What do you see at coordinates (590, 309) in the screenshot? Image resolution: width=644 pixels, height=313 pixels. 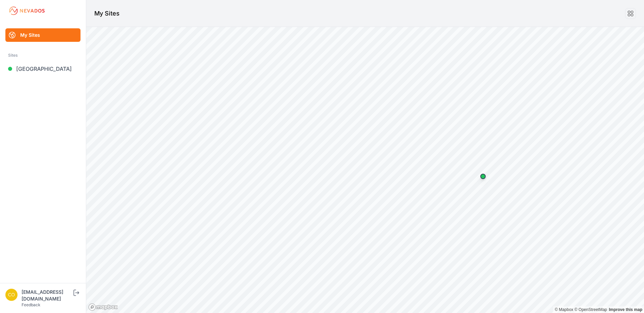 I see `a: OpenStreetMap` at bounding box center [590, 309].